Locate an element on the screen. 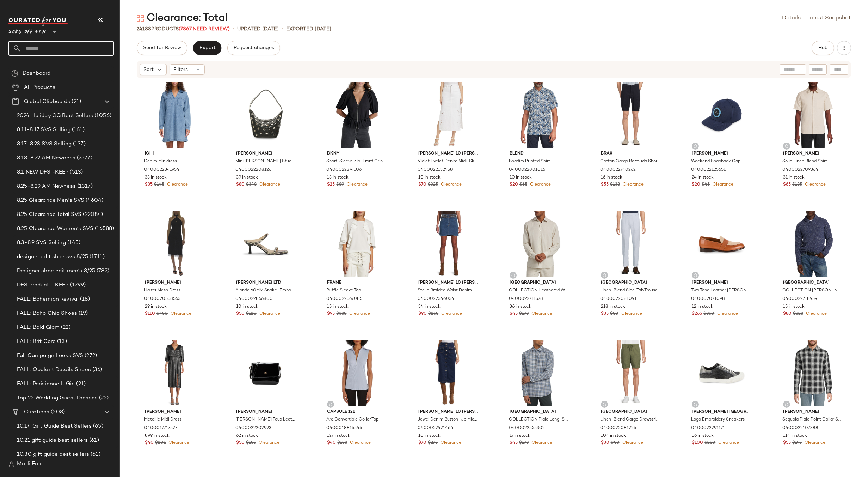  span: (25) is located at coordinates (103, 398).